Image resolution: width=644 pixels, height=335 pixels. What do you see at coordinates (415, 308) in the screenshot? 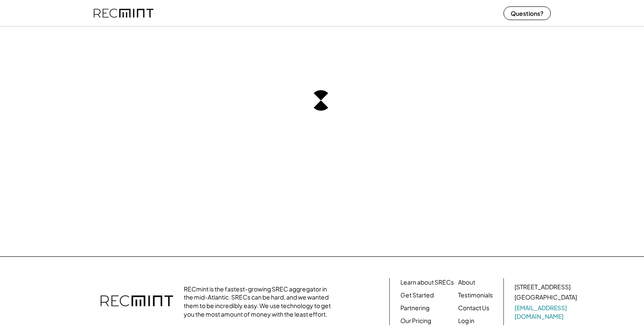
I see `a: Partnering` at bounding box center [415, 308].